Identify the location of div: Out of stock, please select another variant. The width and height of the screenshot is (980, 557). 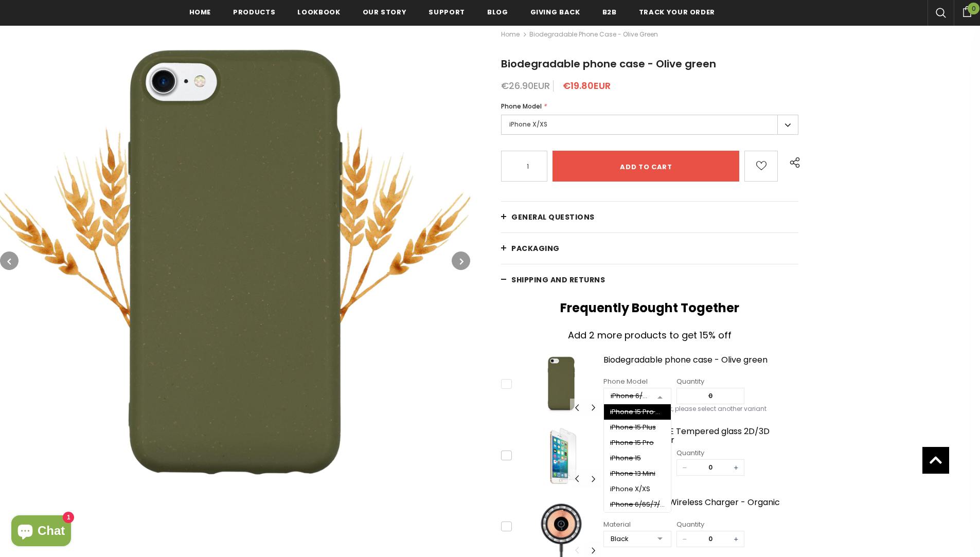
(702, 411).